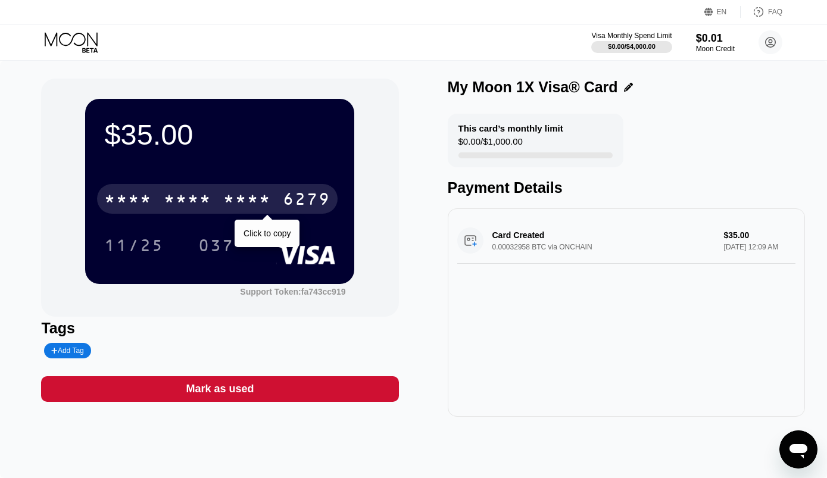 This screenshot has width=827, height=478. What do you see at coordinates (220, 135) in the screenshot?
I see `div: $35.00` at bounding box center [220, 135].